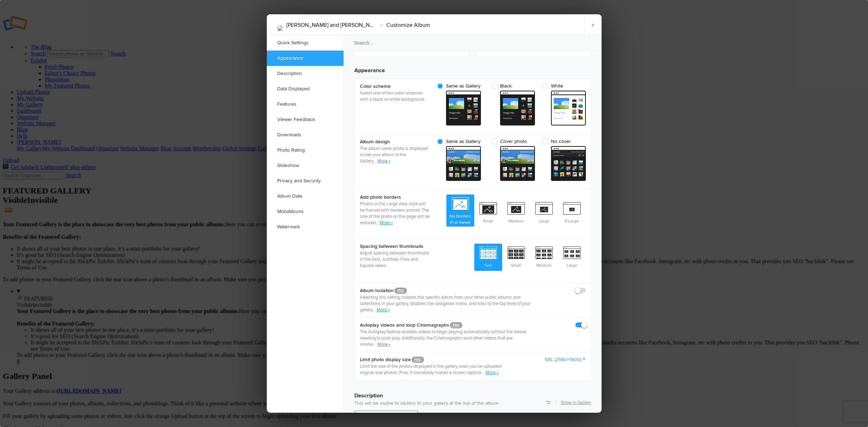 The height and width of the screenshot is (427, 868). Describe the element at coordinates (433, 370) in the screenshot. I see `p: Limit the size of the photos displayed in the gallery, even you’ve uploaded original size photos....` at that location.